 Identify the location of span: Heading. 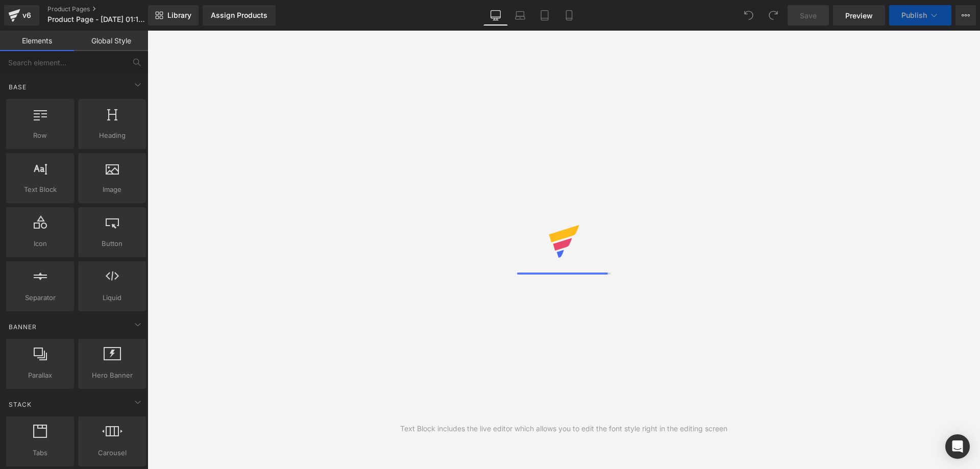
(112, 135).